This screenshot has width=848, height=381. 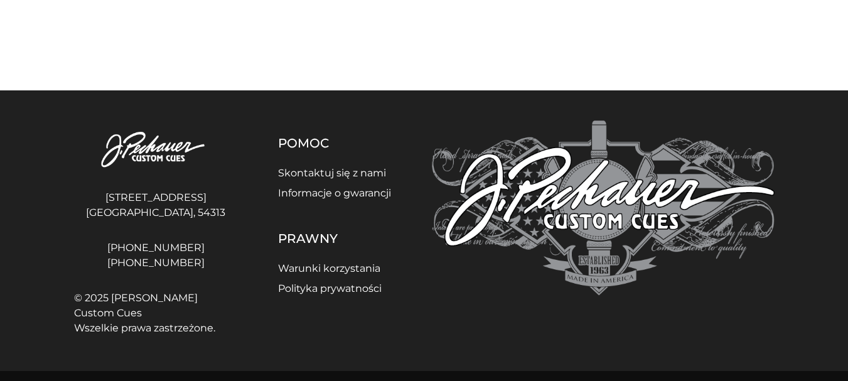 I want to click on font: Skontaktuj się z nami, so click(x=332, y=173).